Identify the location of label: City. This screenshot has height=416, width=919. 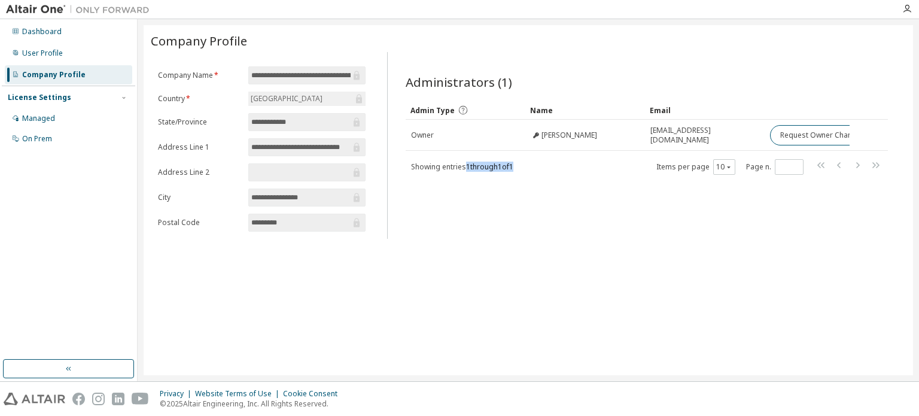
(199, 197).